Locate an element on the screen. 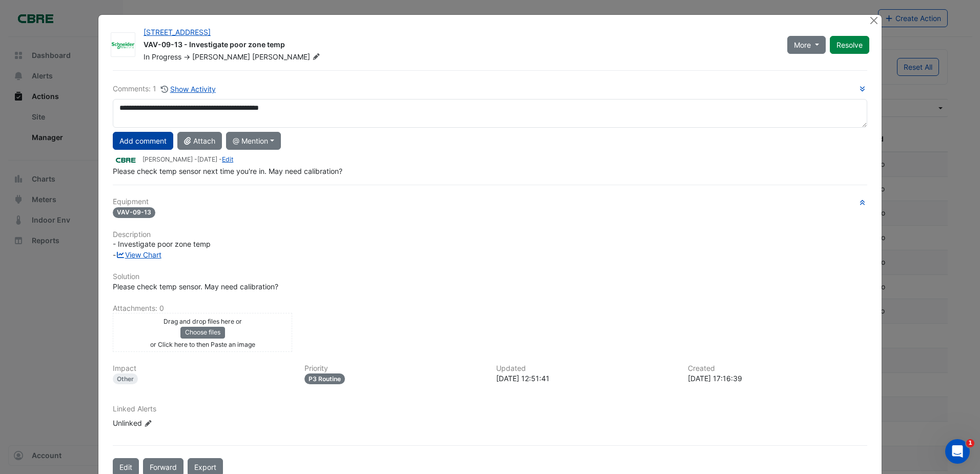  span: More is located at coordinates (802, 45).